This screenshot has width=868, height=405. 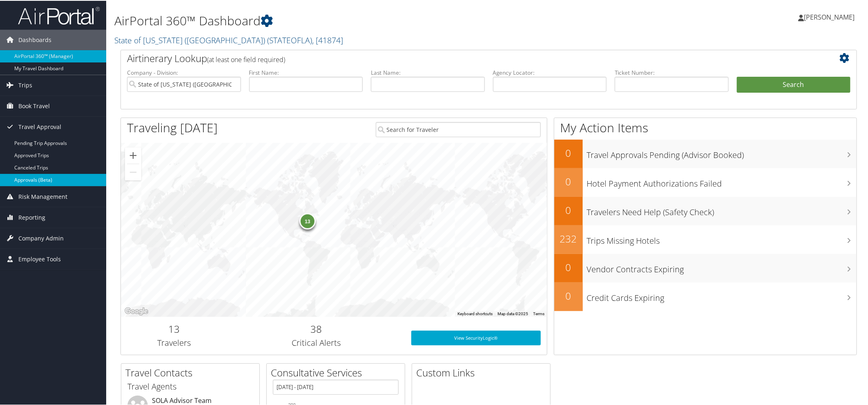 I want to click on h3: Vendor Contracts Expiring, so click(x=722, y=266).